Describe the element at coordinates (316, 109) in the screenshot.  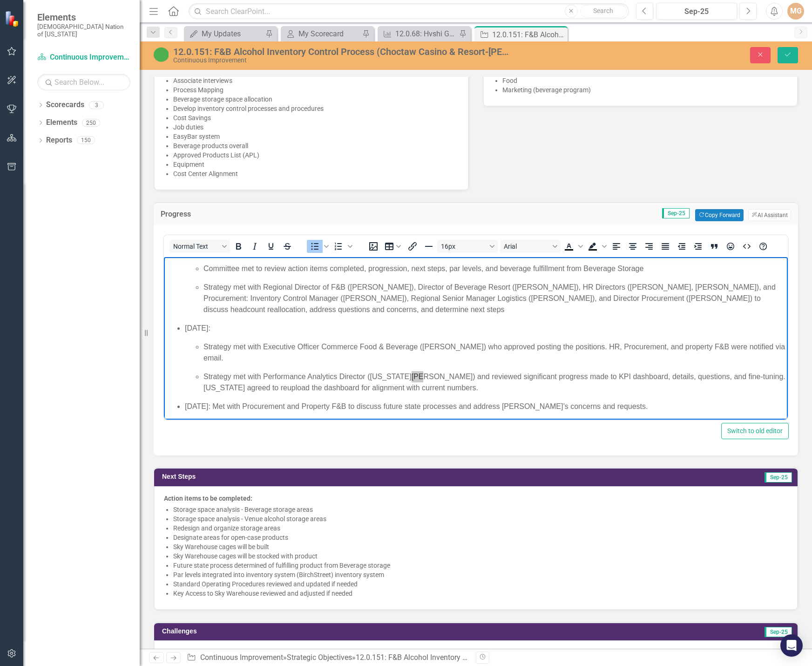
I see `li: Develop inventory control processes and procedures` at that location.